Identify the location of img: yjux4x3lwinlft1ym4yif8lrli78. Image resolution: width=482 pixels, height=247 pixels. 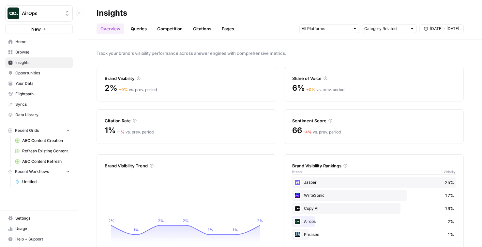
(297, 221).